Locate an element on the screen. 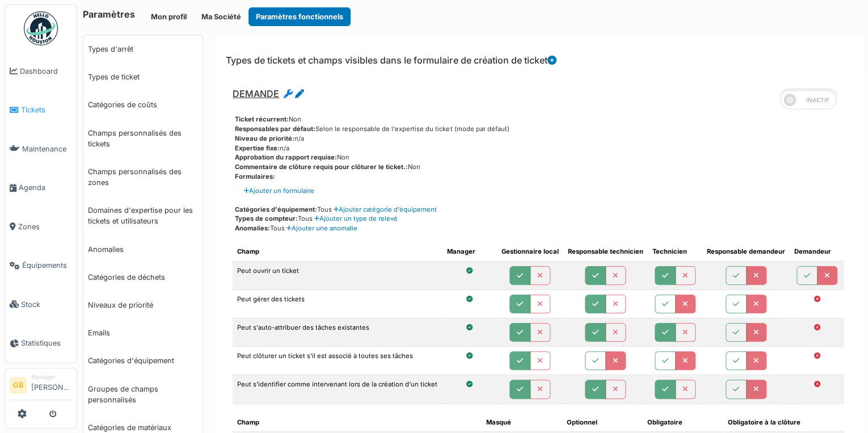 The width and height of the screenshot is (868, 433). span: Catégories d'équipement: is located at coordinates (276, 210).